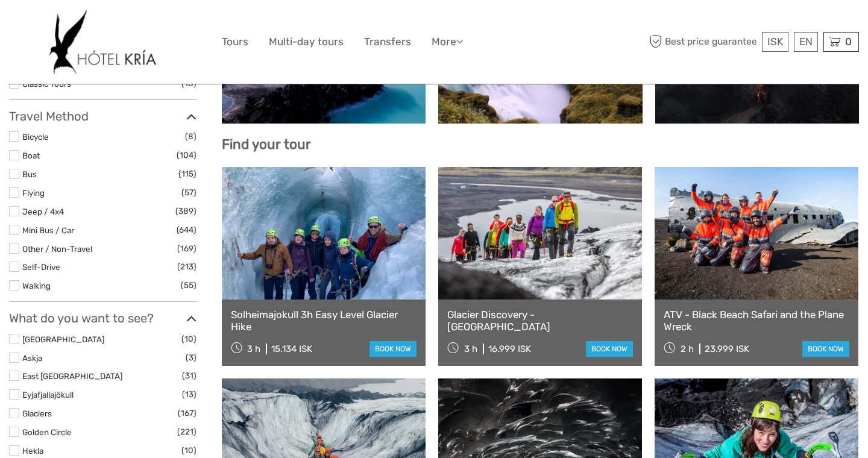 The image size is (868, 458). I want to click on a: Solheimajokull 3h Easy Level Glacier Hike, so click(324, 321).